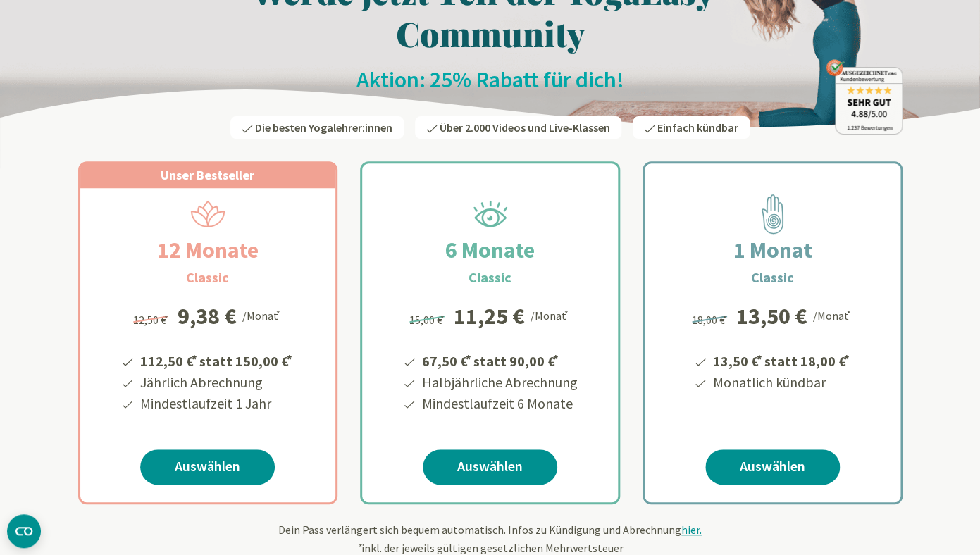 The height and width of the screenshot is (555, 980). What do you see at coordinates (151, 320) in the screenshot?
I see `span: 12,50 €` at bounding box center [151, 320].